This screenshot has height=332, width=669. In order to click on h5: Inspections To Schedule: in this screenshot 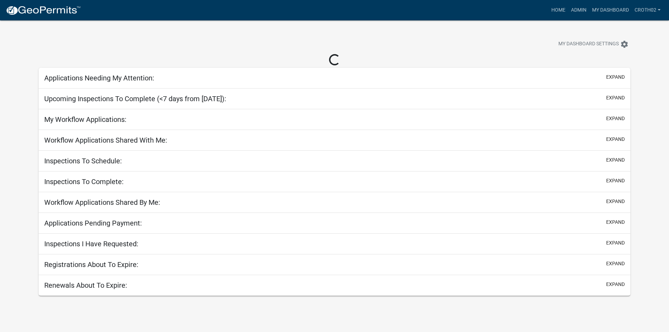, I will do `click(83, 161)`.